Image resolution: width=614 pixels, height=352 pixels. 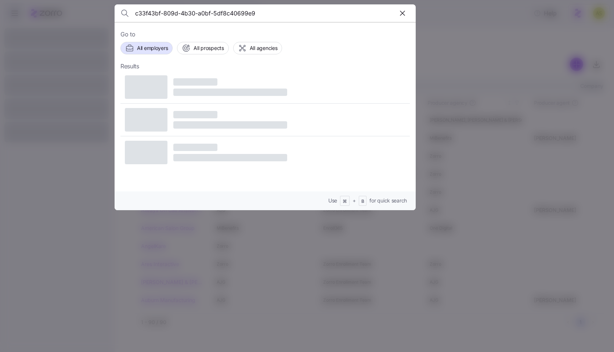 I want to click on span: All prospects, so click(x=209, y=48).